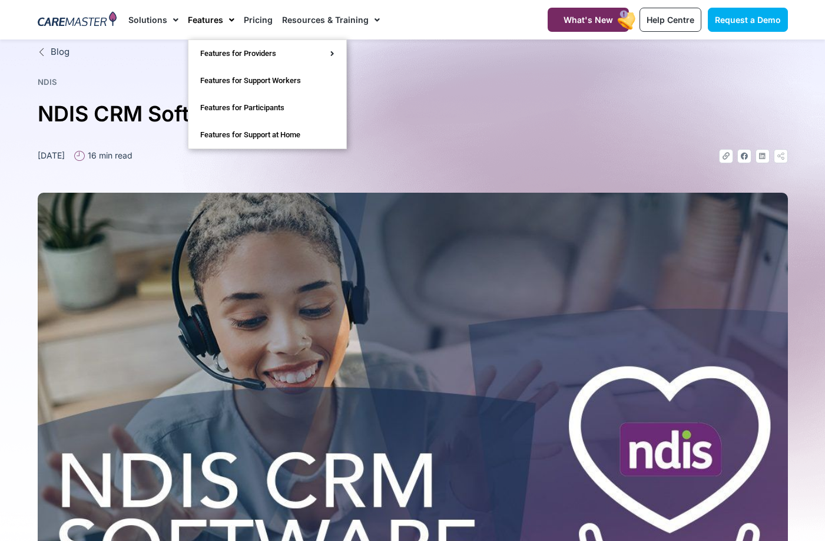  What do you see at coordinates (267, 135) in the screenshot?
I see `a: Features for Support at Home` at bounding box center [267, 135].